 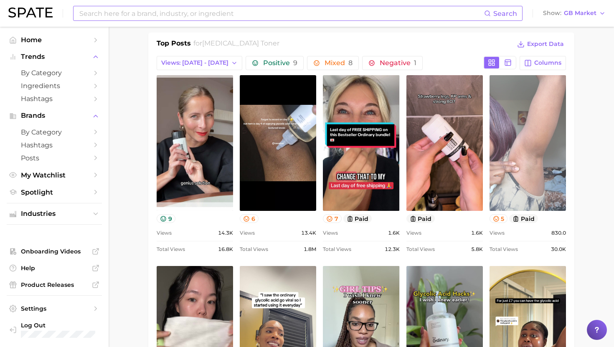 What do you see at coordinates (543, 63) in the screenshot?
I see `button: Columns` at bounding box center [543, 63].